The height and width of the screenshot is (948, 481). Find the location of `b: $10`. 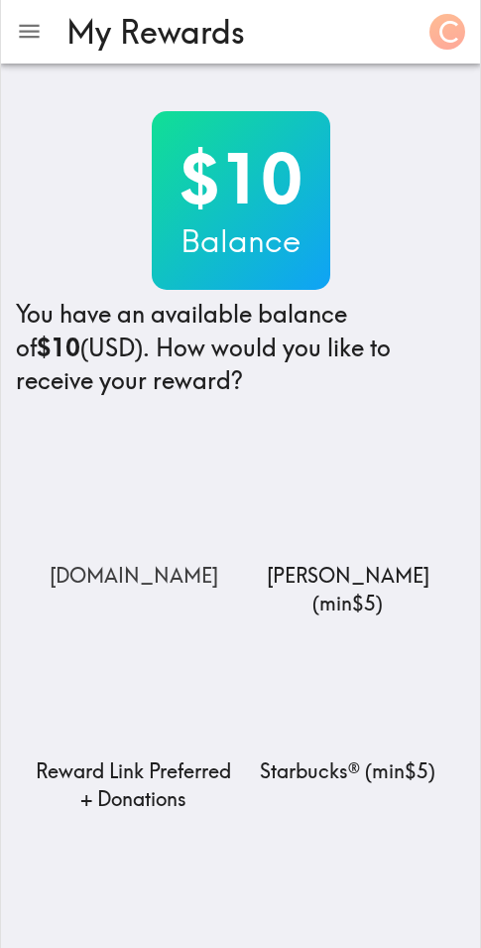

b: $10 is located at coordinates (59, 347).